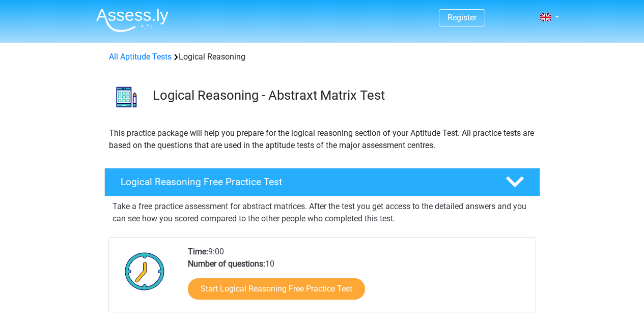 This screenshot has height=321, width=644. Describe the element at coordinates (139, 56) in the screenshot. I see `a: All Aptitude Tests` at that location.